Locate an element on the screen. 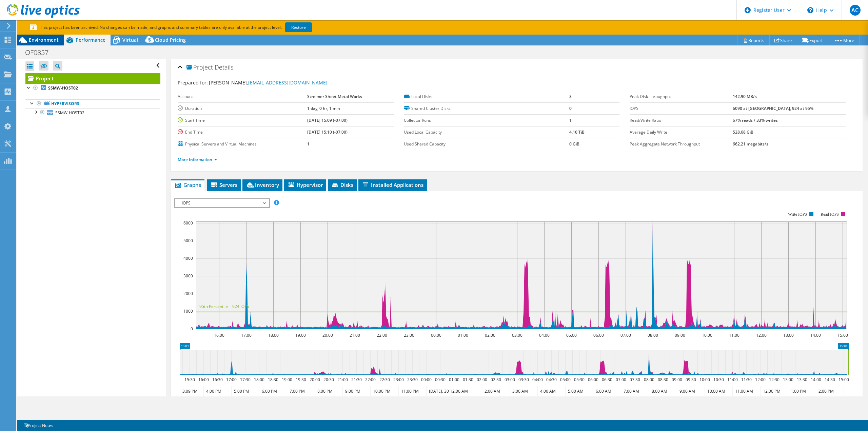  text: 17:30 is located at coordinates (245, 380).